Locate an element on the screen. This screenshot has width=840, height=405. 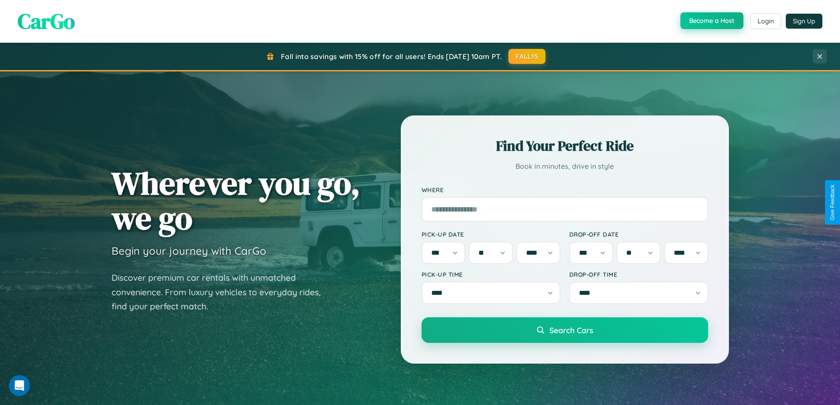
button: FALL15 is located at coordinates (527, 56).